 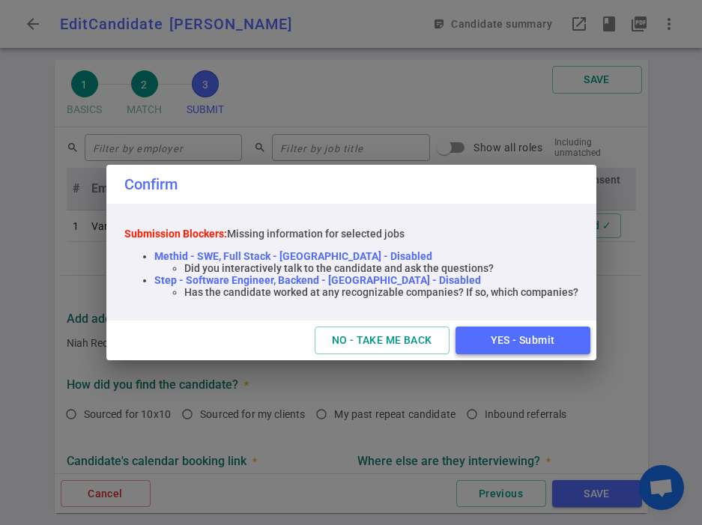 What do you see at coordinates (351, 234) in the screenshot?
I see `div: Missing information for selected jobs` at bounding box center [351, 234].